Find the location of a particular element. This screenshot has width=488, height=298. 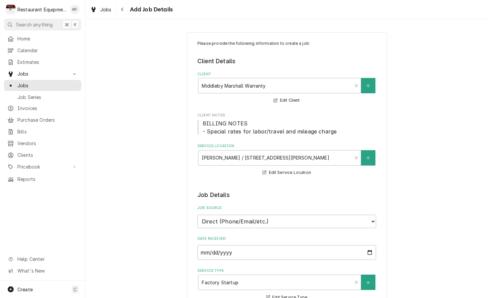

div: R is located at coordinates (11, 9).